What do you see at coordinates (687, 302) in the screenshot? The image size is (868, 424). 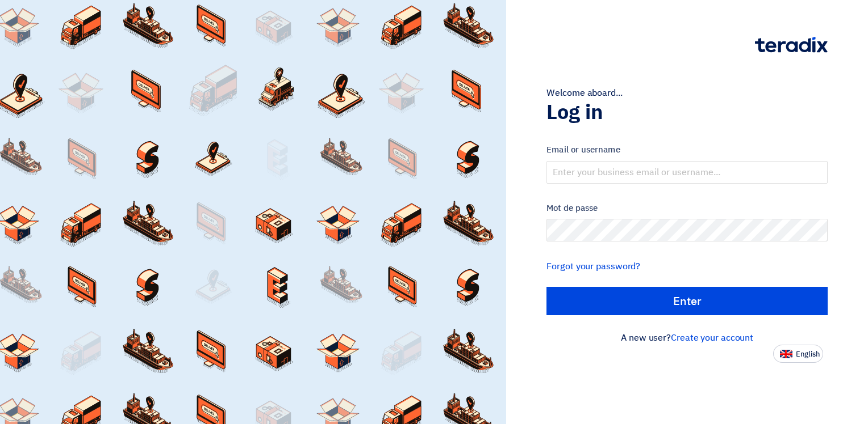 I see `input: Enter` at bounding box center [687, 302].